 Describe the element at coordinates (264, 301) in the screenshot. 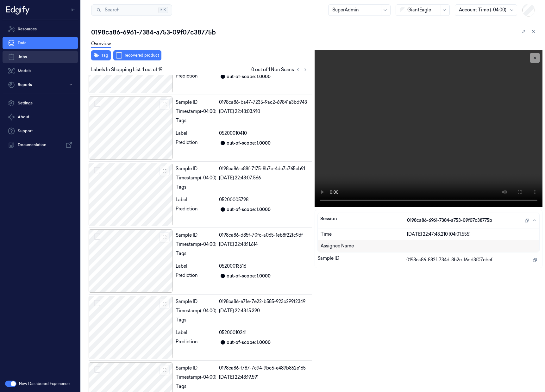

I see `div: 0198ca86-e71e-7e22-b585-923c299f2349` at that location.